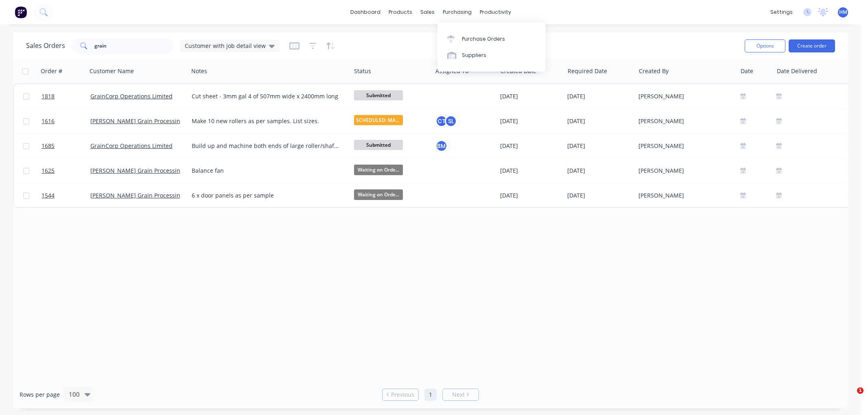 This screenshot has height=415, width=868. I want to click on div: CT, so click(441, 121).